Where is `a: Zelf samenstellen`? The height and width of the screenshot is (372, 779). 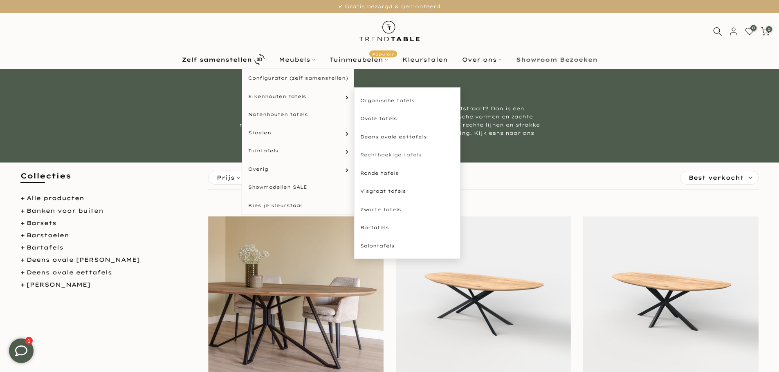 a: Zelf samenstellen is located at coordinates (223, 59).